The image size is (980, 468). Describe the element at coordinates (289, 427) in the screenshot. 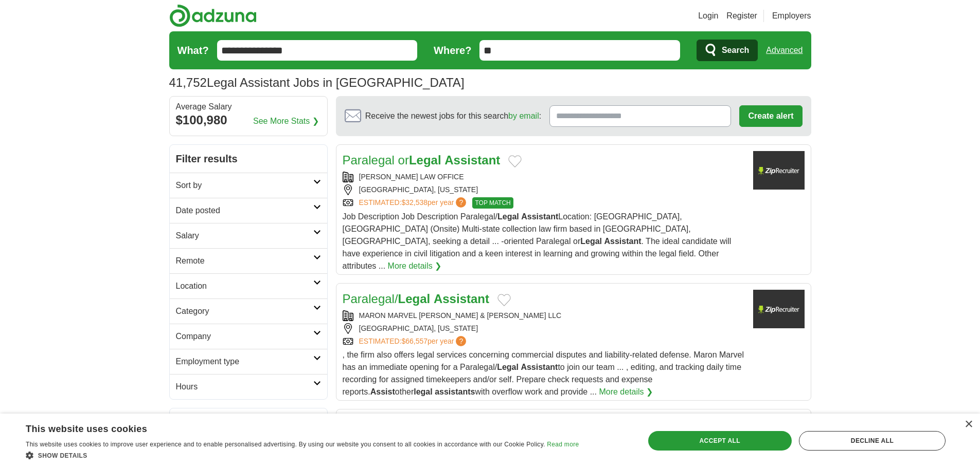

I see `div: This website uses cookies` at that location.